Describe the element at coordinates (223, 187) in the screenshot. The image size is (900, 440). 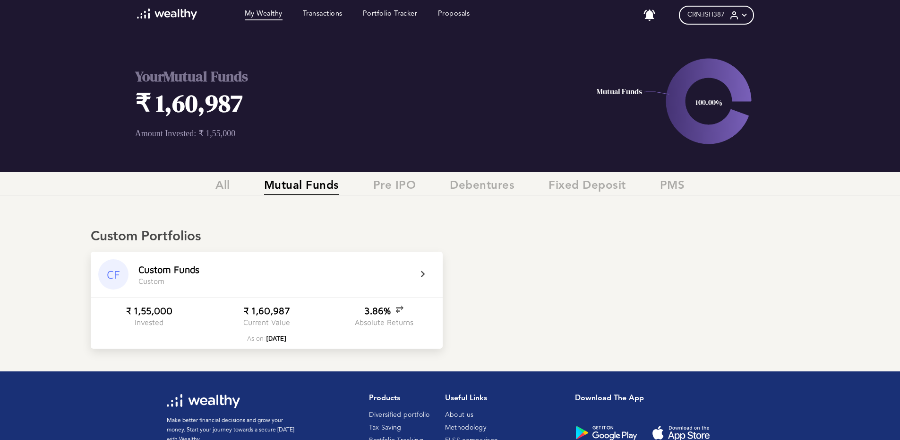
I see `span: All` at that location.